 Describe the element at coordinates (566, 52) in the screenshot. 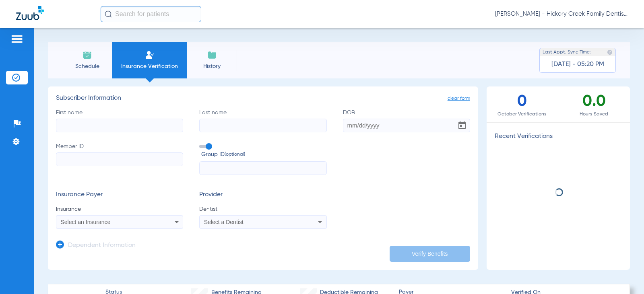

I see `span: Last Appt. Sync Time:` at that location.